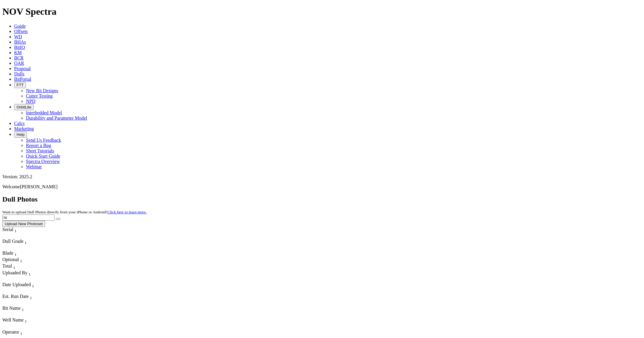 This screenshot has height=338, width=644. Describe the element at coordinates (22, 79) in the screenshot. I see `a: BitPortal` at that location.